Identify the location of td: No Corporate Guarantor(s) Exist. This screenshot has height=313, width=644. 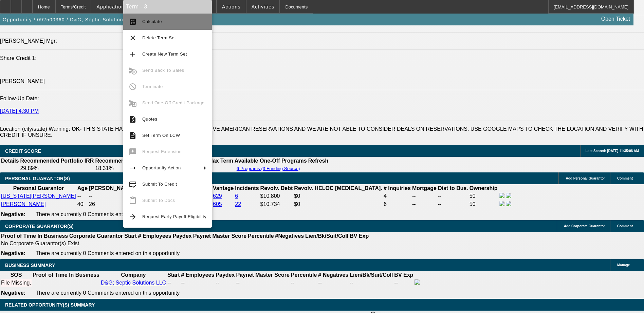
(186, 244).